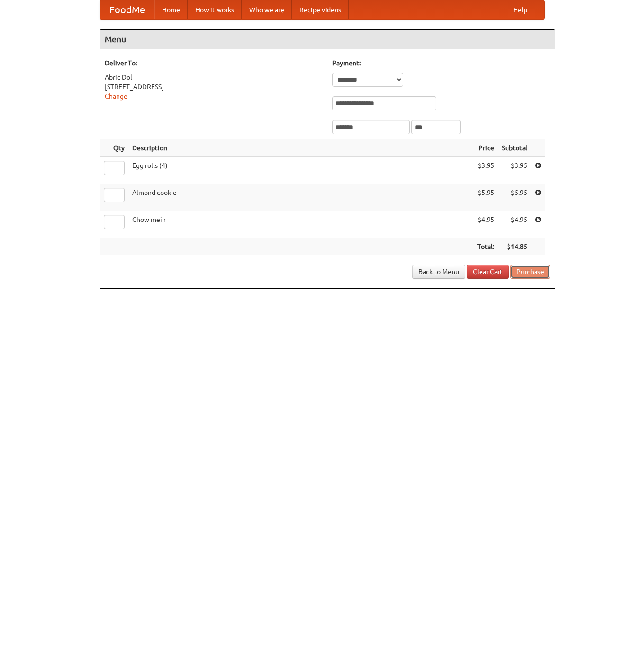 Image resolution: width=644 pixels, height=671 pixels. What do you see at coordinates (321, 10) in the screenshot?
I see `a: Recipe videos` at bounding box center [321, 10].